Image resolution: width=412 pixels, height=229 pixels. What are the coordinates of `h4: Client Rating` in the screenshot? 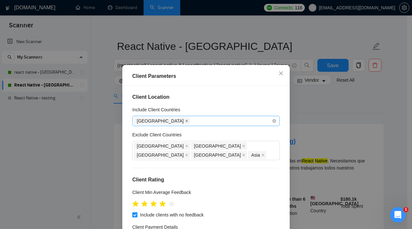 It's located at (206, 180).